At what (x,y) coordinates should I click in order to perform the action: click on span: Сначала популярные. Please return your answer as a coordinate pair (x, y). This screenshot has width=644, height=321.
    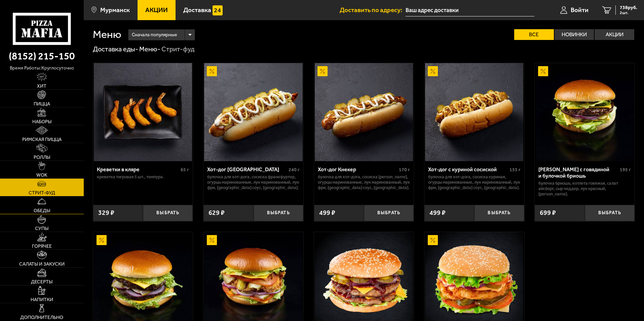
    Looking at the image, I should click on (154, 35).